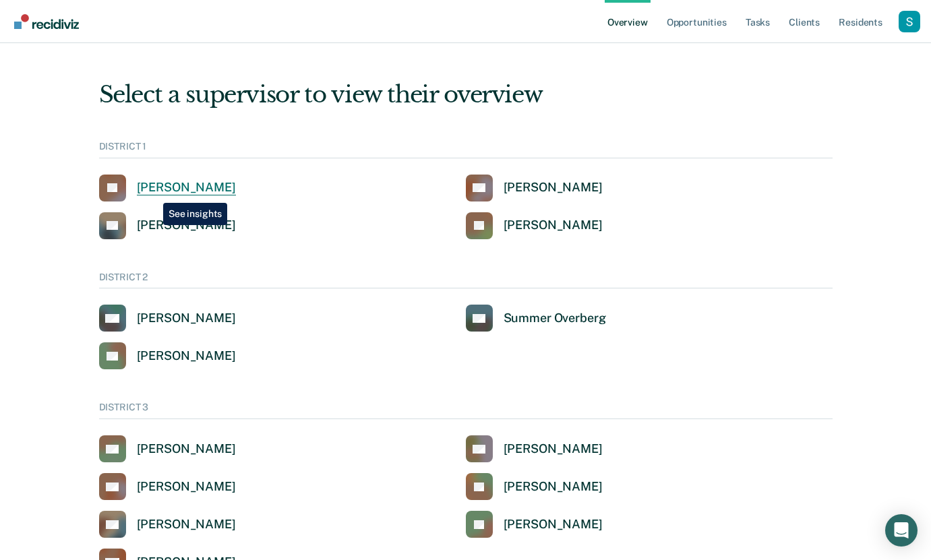 The height and width of the screenshot is (560, 931). I want to click on div: DISTRICT 3, so click(466, 411).